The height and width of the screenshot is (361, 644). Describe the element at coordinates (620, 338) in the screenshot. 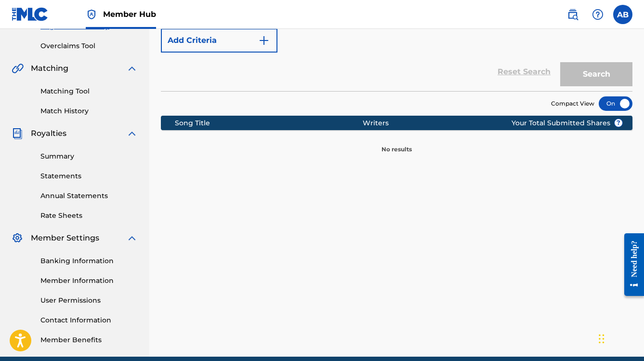

I see `div: Chat Widget` at that location.